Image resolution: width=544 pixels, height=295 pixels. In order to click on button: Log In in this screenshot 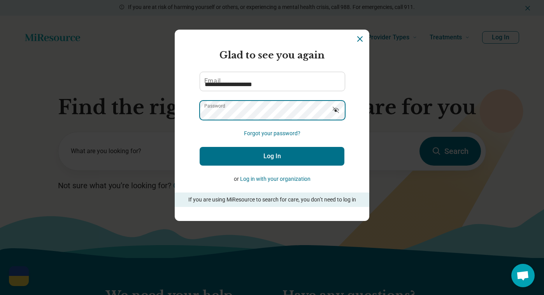, I will do `click(272, 156)`.